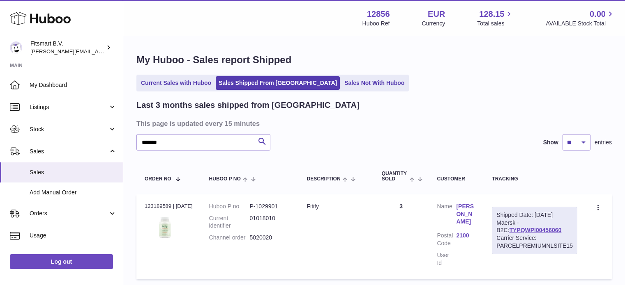 This screenshot has height=285, width=625. Describe the element at coordinates (495, 23) in the screenshot. I see `span: Total sales` at that location.